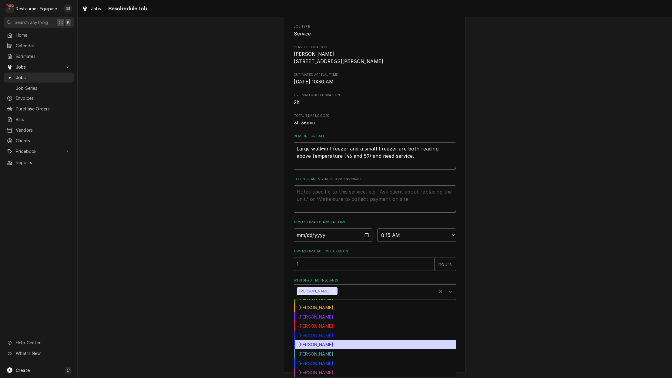 The image size is (672, 378). What do you see at coordinates (43, 109) in the screenshot?
I see `span: Purchase Orders` at bounding box center [43, 109].